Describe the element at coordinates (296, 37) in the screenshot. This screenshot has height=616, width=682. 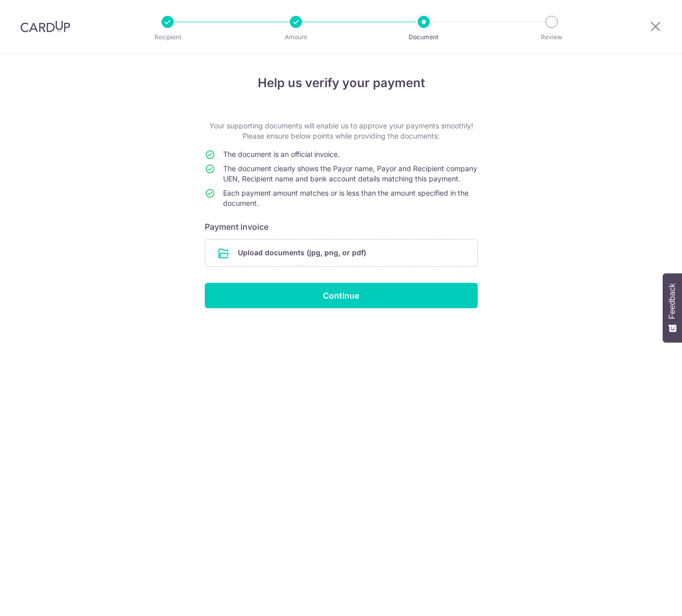
I see `p: Amount` at that location.